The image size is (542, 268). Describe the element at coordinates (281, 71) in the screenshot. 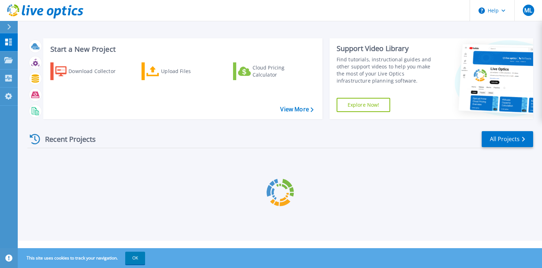

I see `div: Cloud Pricing Calculator` at that location.